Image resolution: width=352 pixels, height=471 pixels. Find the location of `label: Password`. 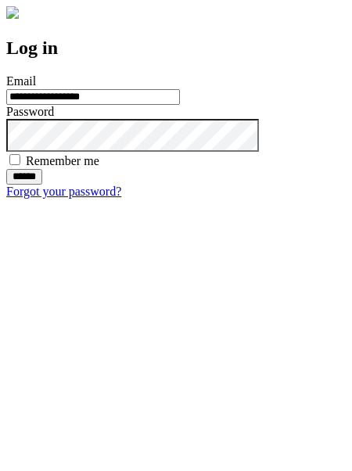

label: Password is located at coordinates (30, 111).